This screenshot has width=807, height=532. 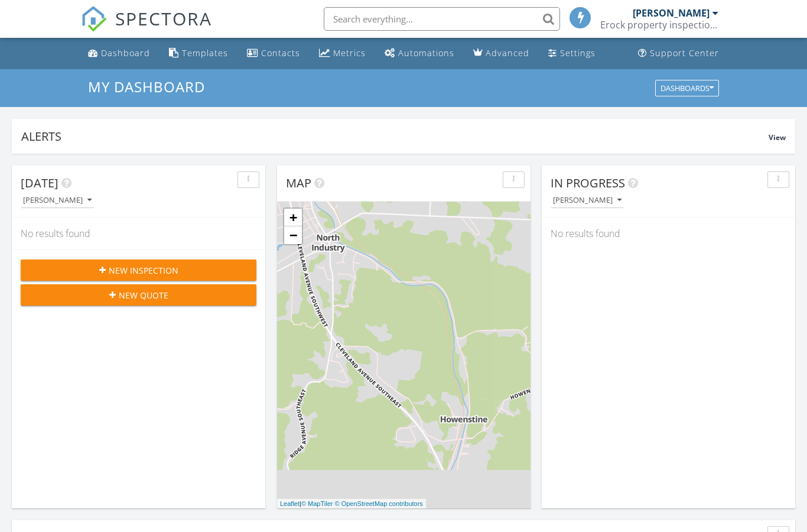 What do you see at coordinates (687, 88) in the screenshot?
I see `button: Dashboards` at bounding box center [687, 88].